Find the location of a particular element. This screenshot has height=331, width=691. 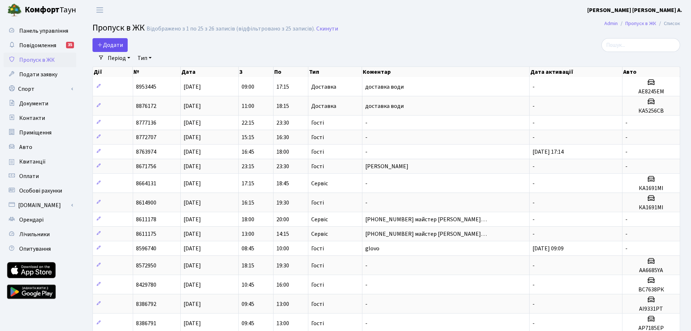

a: Опитування is located at coordinates (40, 249).